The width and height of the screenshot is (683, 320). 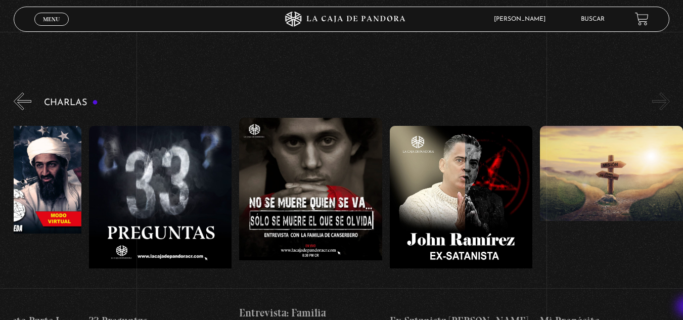 What do you see at coordinates (71, 103) in the screenshot?
I see `h3: Charlas` at bounding box center [71, 103].